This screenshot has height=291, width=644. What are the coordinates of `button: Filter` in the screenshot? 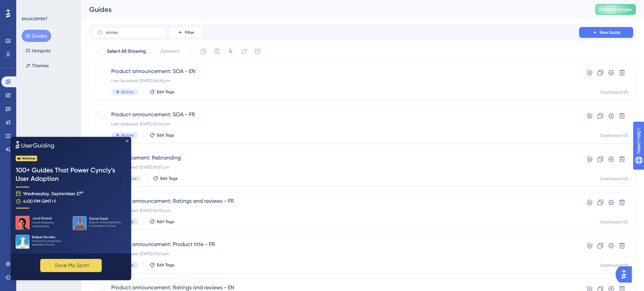 It's located at (186, 32).